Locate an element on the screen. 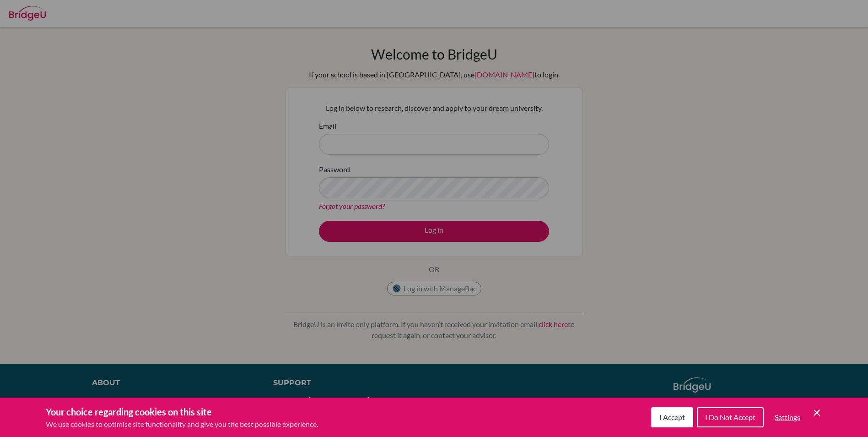 Image resolution: width=868 pixels, height=437 pixels. button: I Do Not Accept is located at coordinates (731, 417).